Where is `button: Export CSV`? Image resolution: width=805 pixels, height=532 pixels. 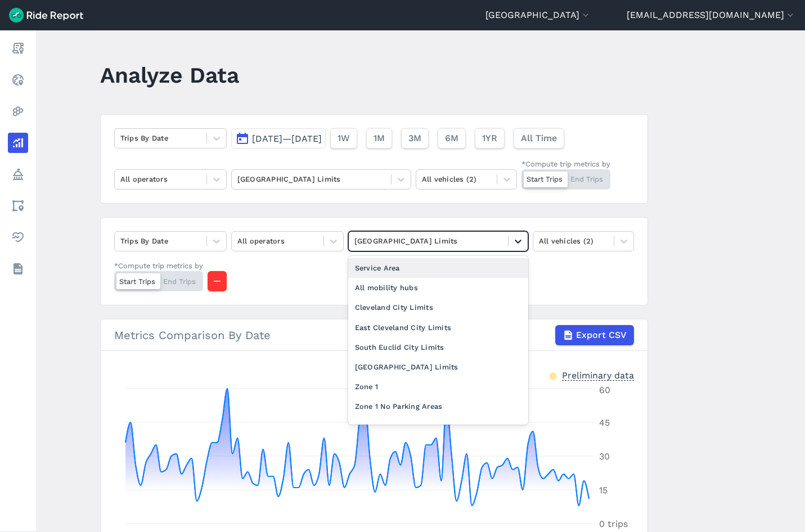
button: Export CSV is located at coordinates (594, 335).